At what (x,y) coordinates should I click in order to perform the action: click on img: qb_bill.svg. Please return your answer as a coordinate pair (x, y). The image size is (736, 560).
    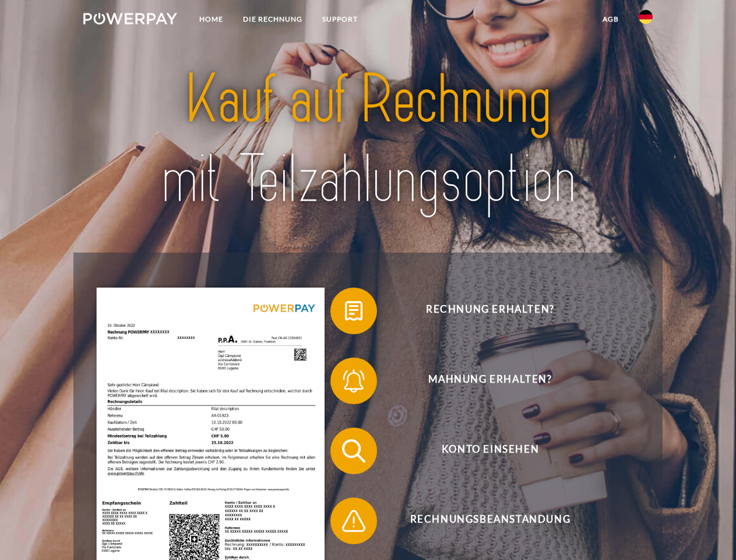
    Looking at the image, I should click on (354, 311).